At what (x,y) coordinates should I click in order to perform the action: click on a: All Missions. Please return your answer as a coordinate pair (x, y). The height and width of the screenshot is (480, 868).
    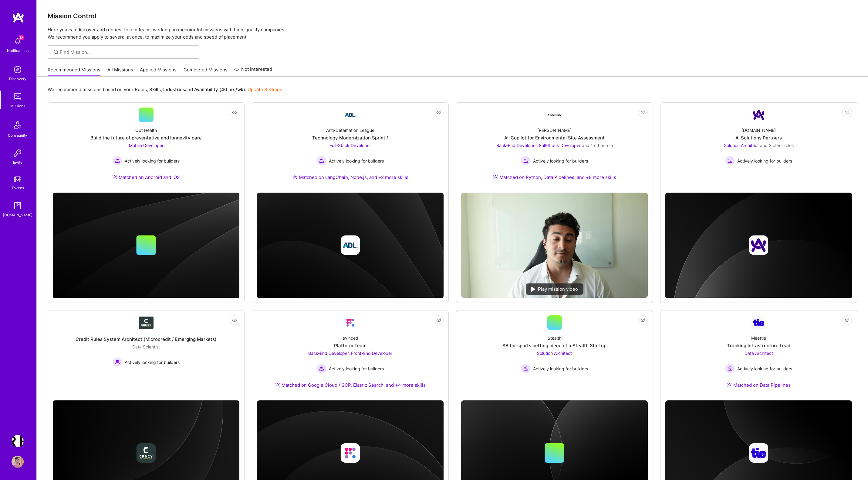
    Looking at the image, I should click on (120, 71).